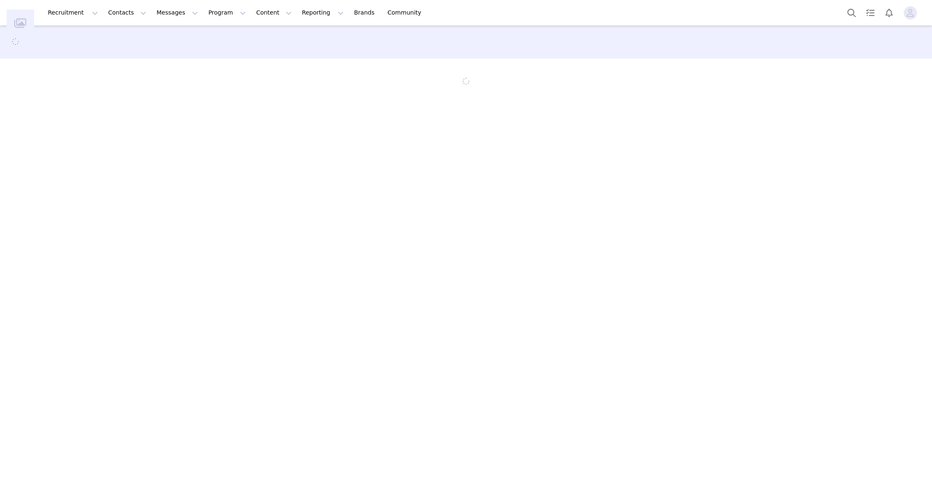 The height and width of the screenshot is (477, 932). I want to click on button: Contacts, so click(127, 12).